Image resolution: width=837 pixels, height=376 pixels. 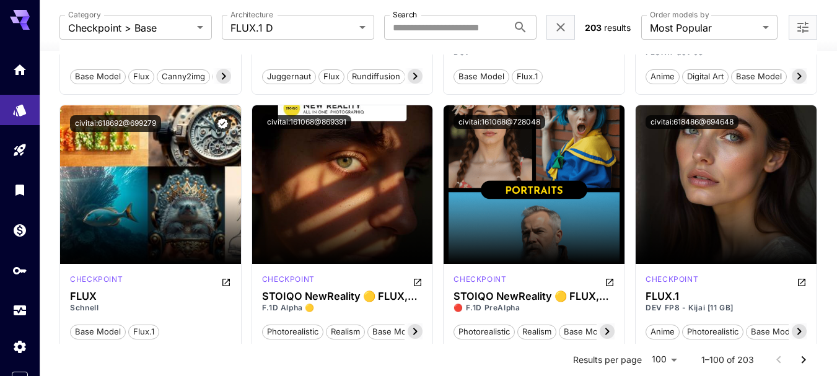 What do you see at coordinates (307, 122) in the screenshot?
I see `button: civitai:161068@869391` at bounding box center [307, 122].